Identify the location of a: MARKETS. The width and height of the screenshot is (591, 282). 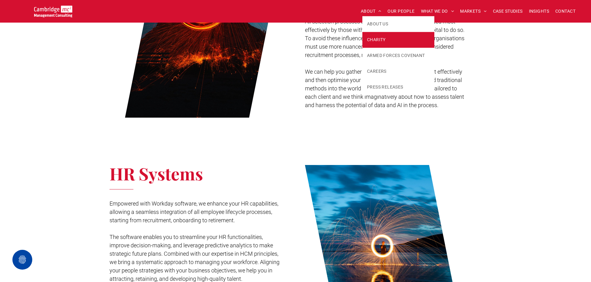
(473, 11).